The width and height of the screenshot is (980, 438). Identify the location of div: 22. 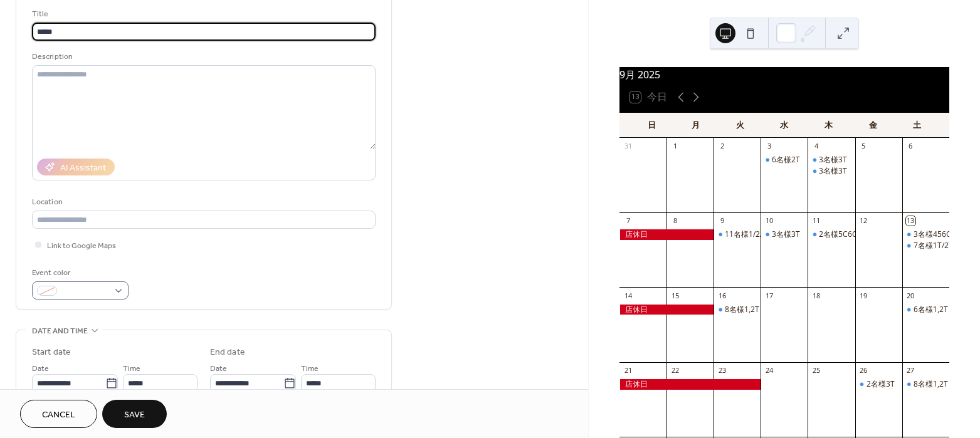
(675, 370).